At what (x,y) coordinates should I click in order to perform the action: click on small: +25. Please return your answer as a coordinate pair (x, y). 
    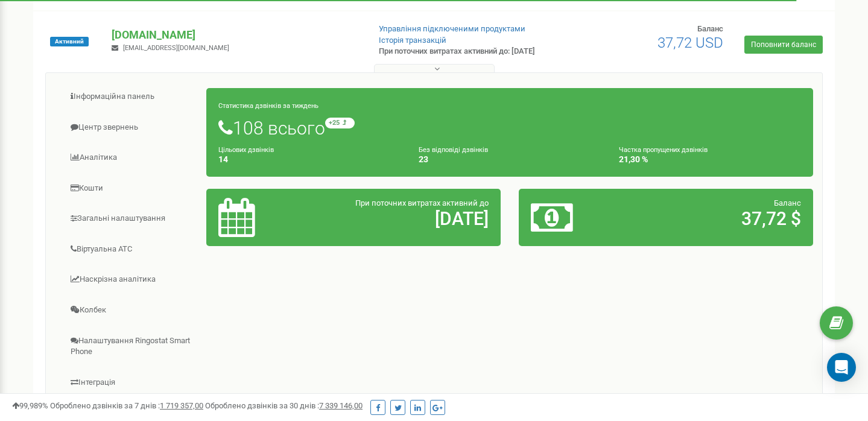
    Looking at the image, I should click on (339, 123).